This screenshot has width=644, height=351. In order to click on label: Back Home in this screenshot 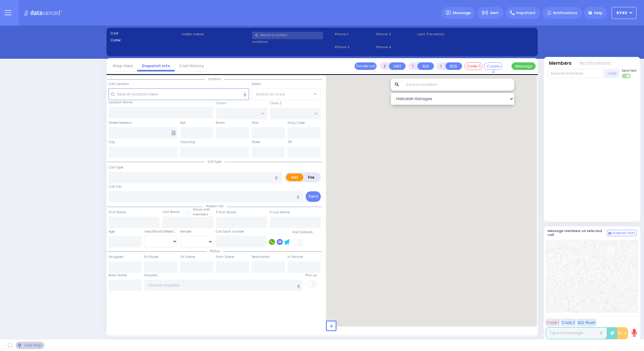, I will do `click(118, 275)`.